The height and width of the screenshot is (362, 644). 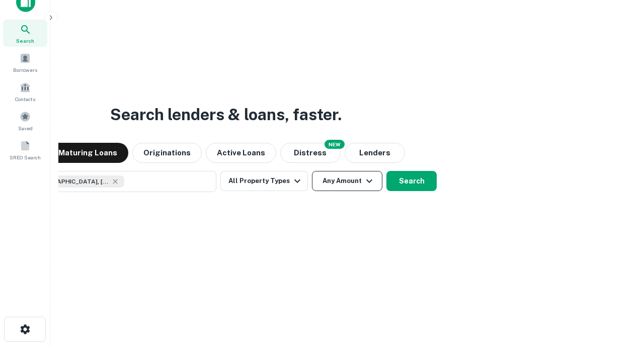 I want to click on button: Originations, so click(x=167, y=153).